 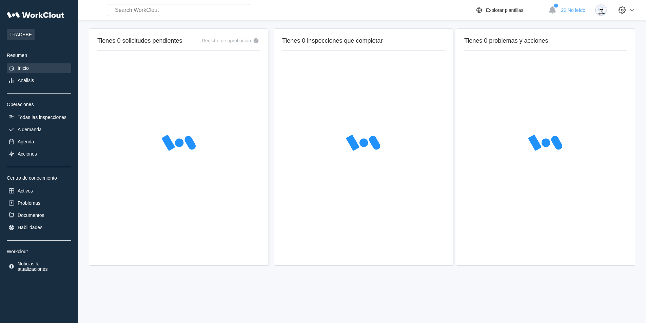 What do you see at coordinates (39, 215) in the screenshot?
I see `a: Documentos` at bounding box center [39, 215].